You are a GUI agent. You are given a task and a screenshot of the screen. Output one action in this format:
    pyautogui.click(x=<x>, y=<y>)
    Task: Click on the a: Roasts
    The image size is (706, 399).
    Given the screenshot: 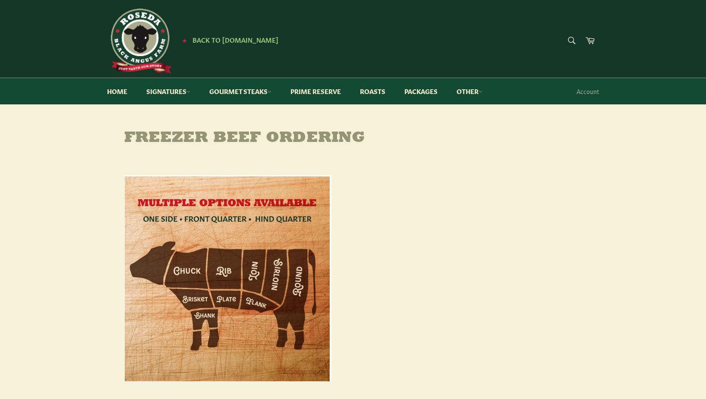 What is the action you would take?
    pyautogui.click(x=372, y=91)
    